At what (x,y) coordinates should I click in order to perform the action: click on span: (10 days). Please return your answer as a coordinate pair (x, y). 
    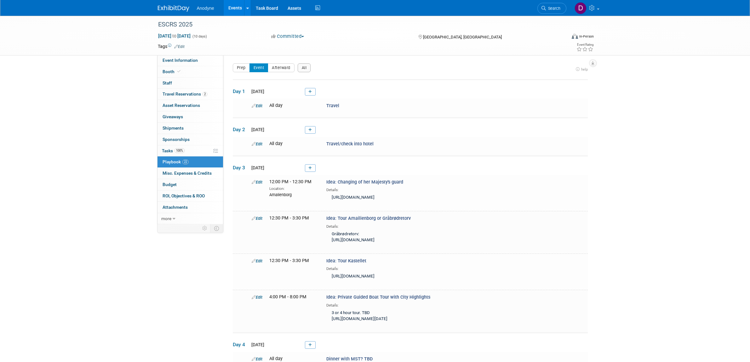
    Looking at the image, I should click on (200, 36).